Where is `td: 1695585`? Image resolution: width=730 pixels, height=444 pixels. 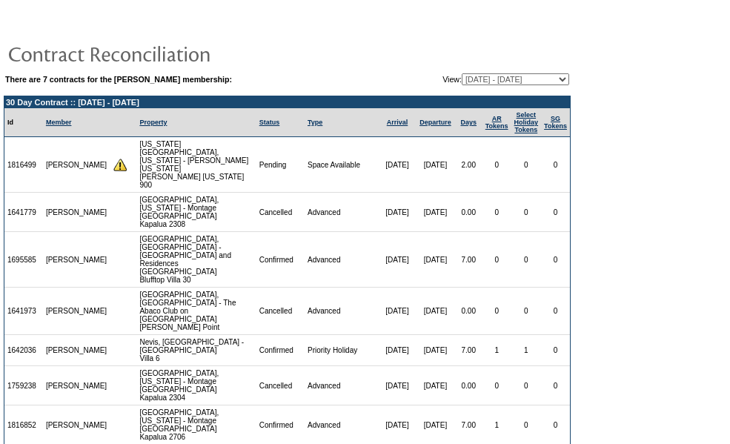 td: 1695585 is located at coordinates (24, 259).